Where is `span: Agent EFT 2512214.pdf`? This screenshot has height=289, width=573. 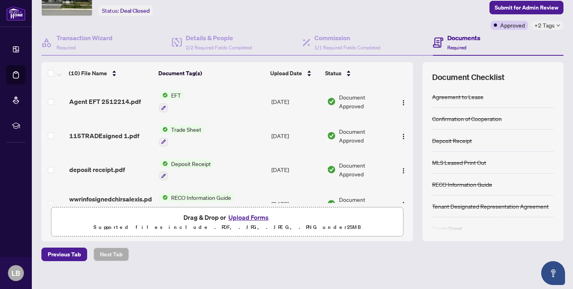
span: Agent EFT 2512214.pdf is located at coordinates (105, 101).